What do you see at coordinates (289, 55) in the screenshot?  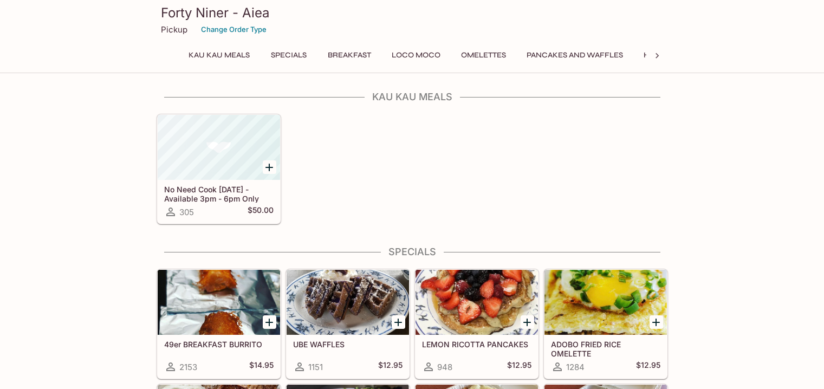 I see `button: Specials` at bounding box center [289, 55].